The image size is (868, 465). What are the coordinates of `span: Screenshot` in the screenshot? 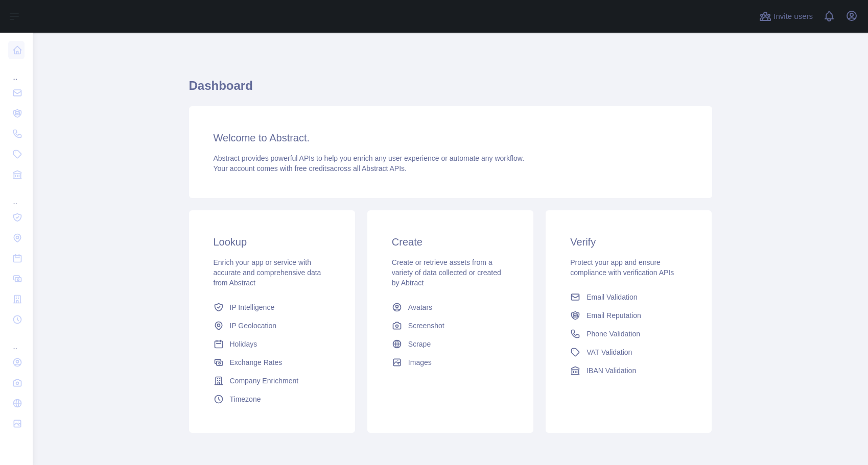 It's located at (426, 326).